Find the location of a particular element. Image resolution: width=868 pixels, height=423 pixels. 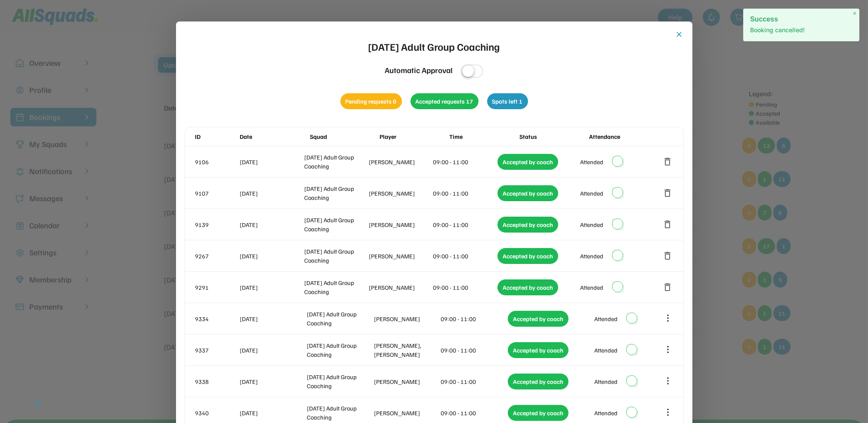

div: 9340 is located at coordinates (217, 413).